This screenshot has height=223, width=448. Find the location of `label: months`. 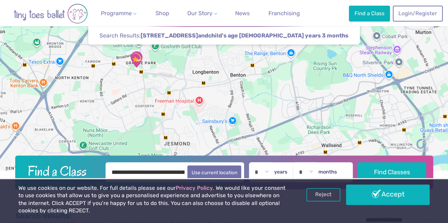

label: months is located at coordinates (327, 172).